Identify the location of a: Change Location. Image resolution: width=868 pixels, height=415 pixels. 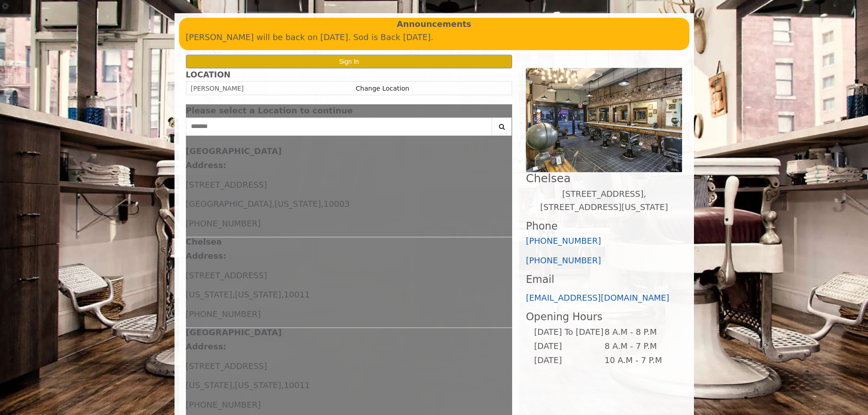
(382, 89).